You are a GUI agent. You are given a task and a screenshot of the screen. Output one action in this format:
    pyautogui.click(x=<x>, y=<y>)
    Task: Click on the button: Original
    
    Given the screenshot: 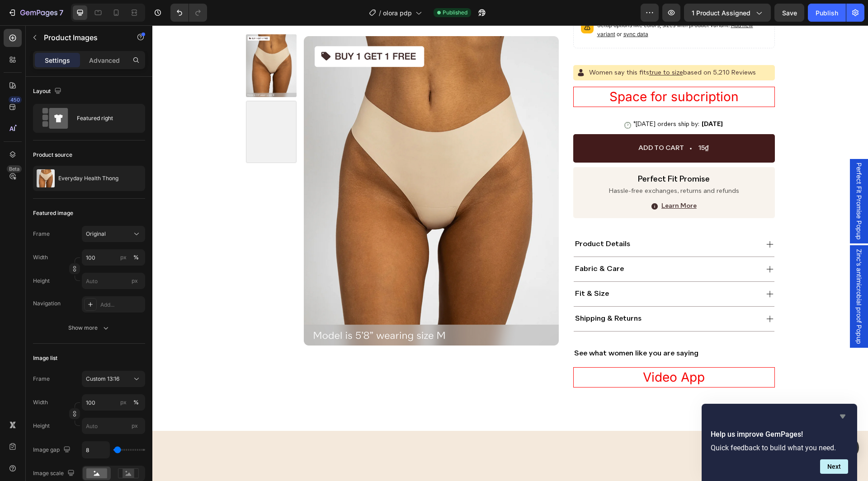 What is the action you would take?
    pyautogui.click(x=114, y=234)
    